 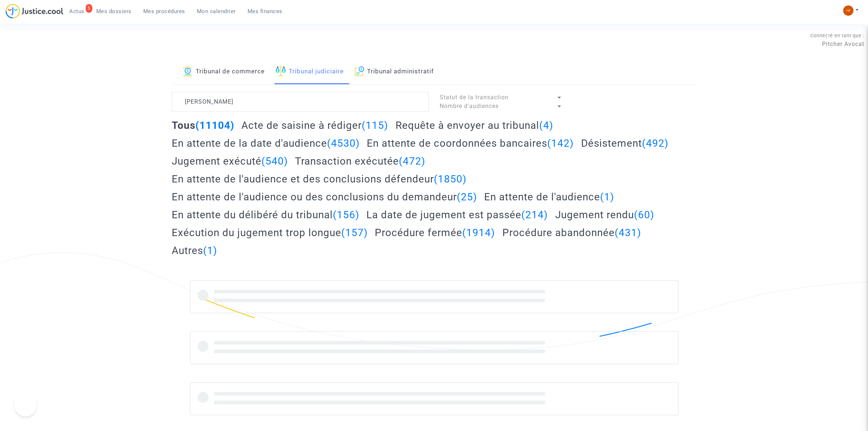 What do you see at coordinates (354, 233) in the screenshot?
I see `span: (157)` at bounding box center [354, 233].